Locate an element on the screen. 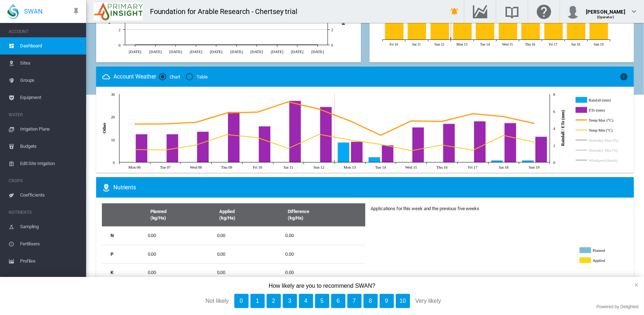 This screenshot has height=315, width=644. g: ETo (mm) Oct 19, 2025 3 is located at coordinates (542, 149).